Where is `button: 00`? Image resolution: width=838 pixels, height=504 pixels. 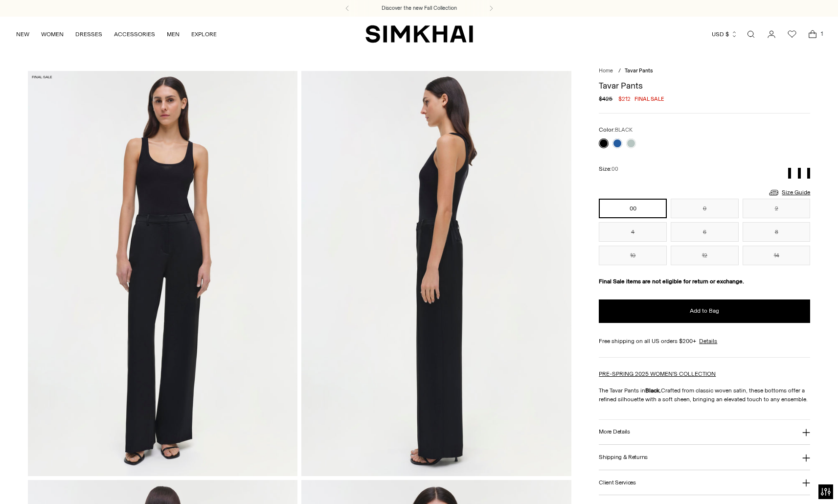 button: 00 is located at coordinates (633, 208).